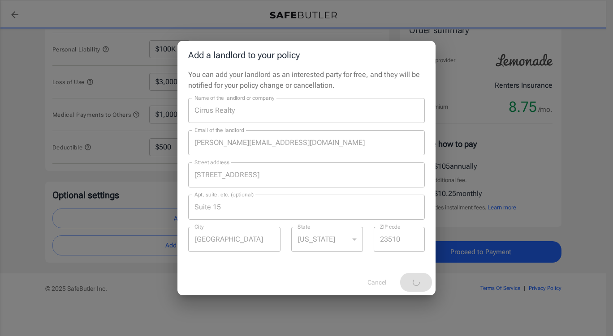 The height and width of the screenshot is (336, 613). I want to click on label: Street address, so click(212, 162).